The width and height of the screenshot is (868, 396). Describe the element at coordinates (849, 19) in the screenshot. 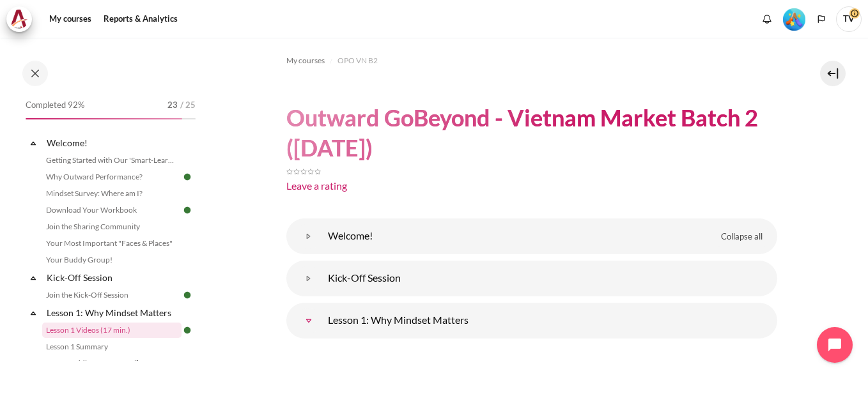

I see `a: User menu` at that location.